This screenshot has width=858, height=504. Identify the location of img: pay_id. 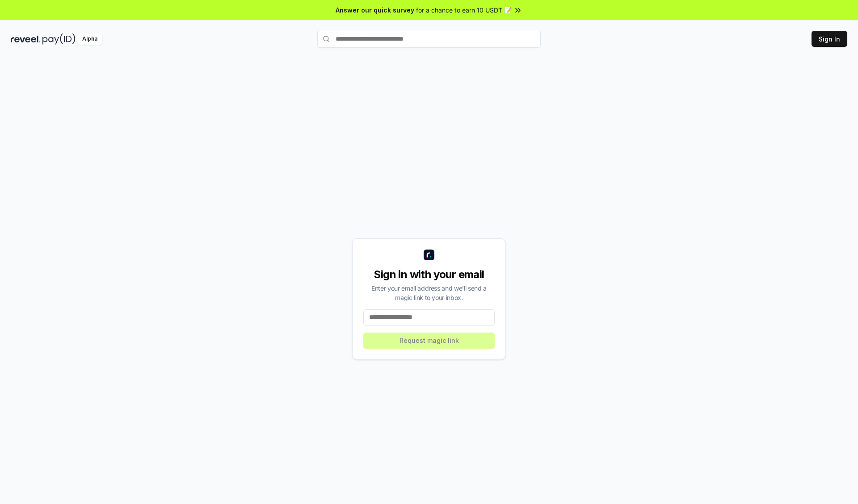
(59, 39).